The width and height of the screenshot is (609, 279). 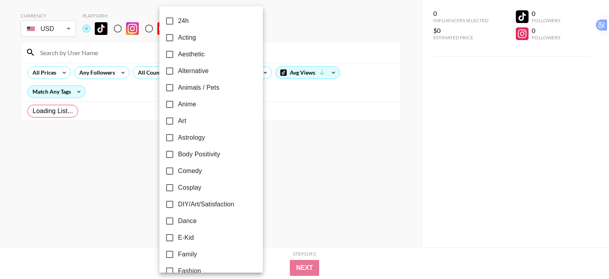 What do you see at coordinates (186, 237) in the screenshot?
I see `span: E-Kid` at bounding box center [186, 237].